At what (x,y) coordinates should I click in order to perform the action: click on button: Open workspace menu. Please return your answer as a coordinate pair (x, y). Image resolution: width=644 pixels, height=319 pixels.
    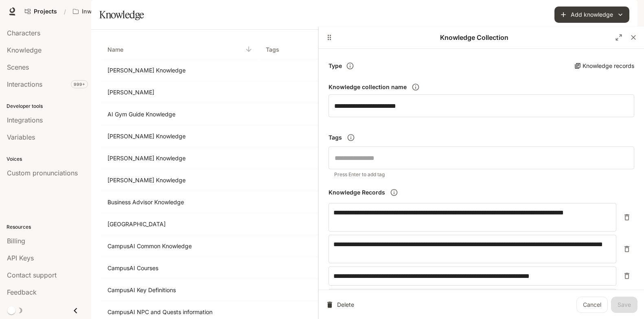
    Looking at the image, I should click on (105, 11).